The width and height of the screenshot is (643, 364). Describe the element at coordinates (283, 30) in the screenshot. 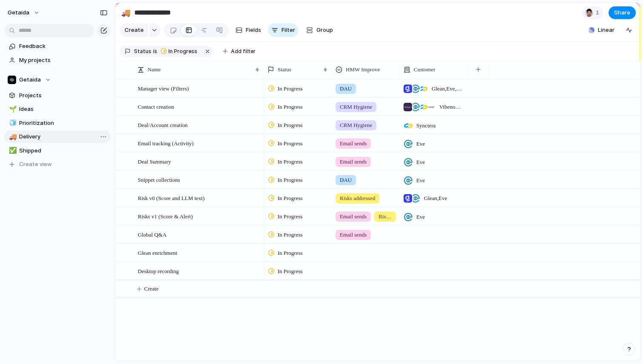

I see `button: Filter` at that location.